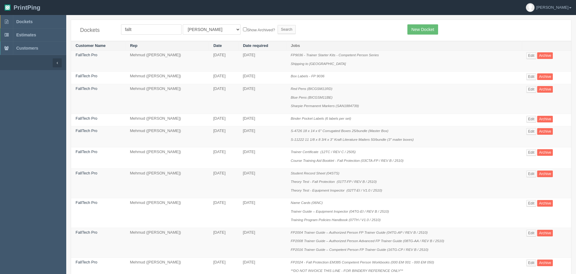  Describe the element at coordinates (352, 139) in the screenshot. I see `i: S-11222 11 1/8 x 8 3/4 x 3" Kraft Literature Mailers 50/bundle (3" mailer boxes)` at that location.